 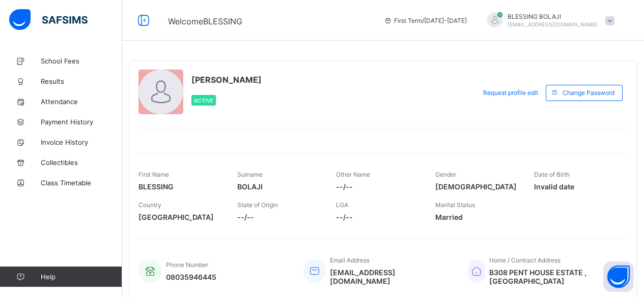 I want to click on span: Phone Number, so click(x=187, y=265).